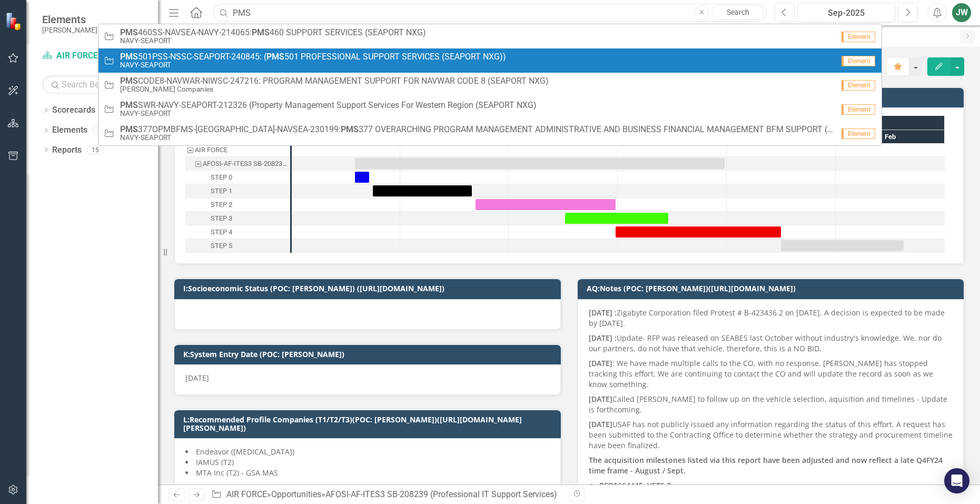 This screenshot has height=504, width=980. What do you see at coordinates (328, 105) in the screenshot?
I see `span: SWR-NAVY-SEAPORT-212326 (Property Management Support Services For Western Region (SEAPORT NXG)` at bounding box center [328, 105].